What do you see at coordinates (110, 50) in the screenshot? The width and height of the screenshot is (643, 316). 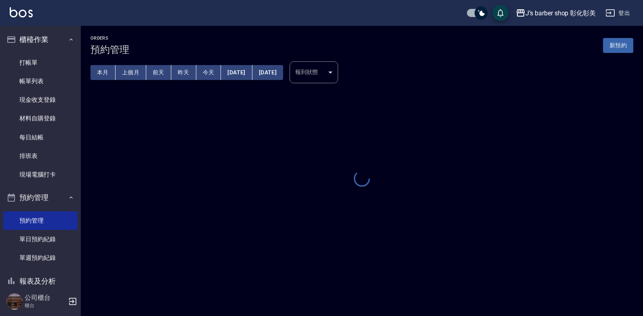 I see `h3: 預約管理` at bounding box center [110, 50].